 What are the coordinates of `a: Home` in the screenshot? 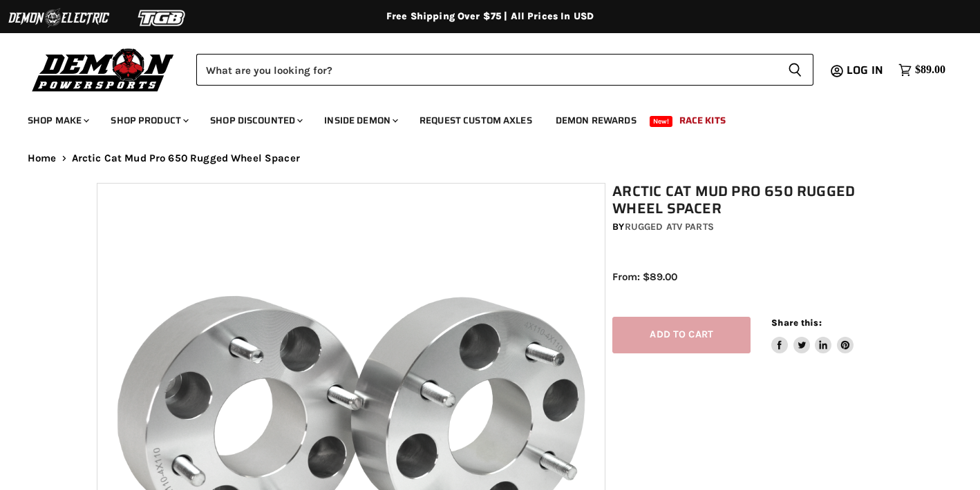 It's located at (42, 158).